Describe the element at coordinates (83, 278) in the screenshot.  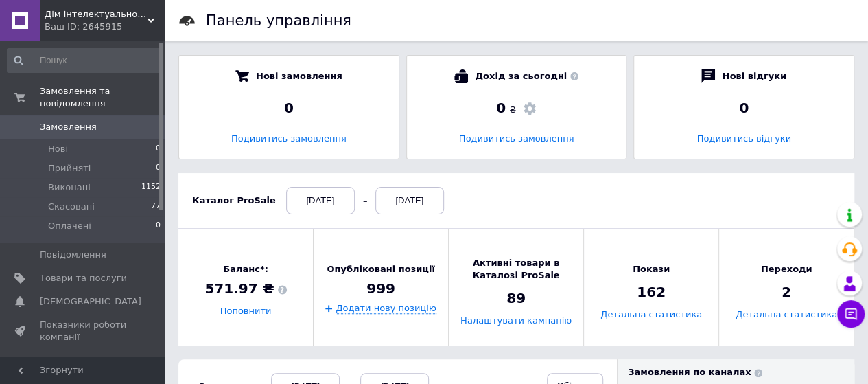
I see `span: Товари та послуги` at that location.